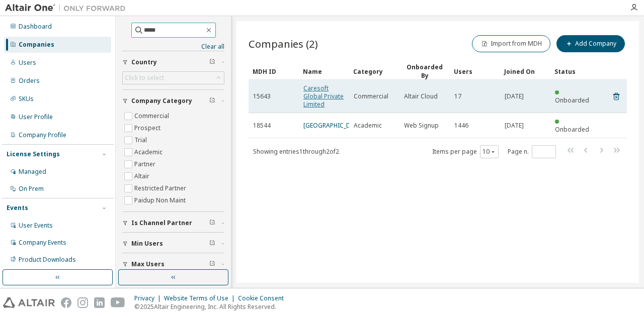 The width and height of the screenshot is (644, 317). What do you see at coordinates (173, 101) in the screenshot?
I see `button: Company Category` at bounding box center [173, 101].